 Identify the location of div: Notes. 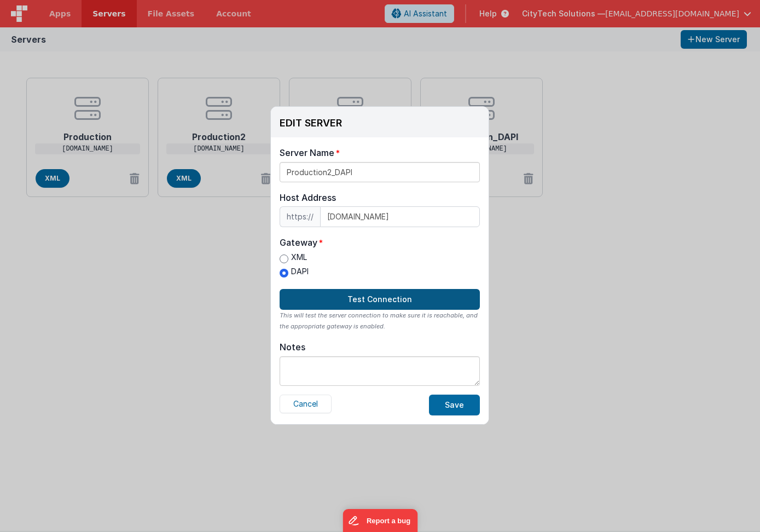
(293, 347).